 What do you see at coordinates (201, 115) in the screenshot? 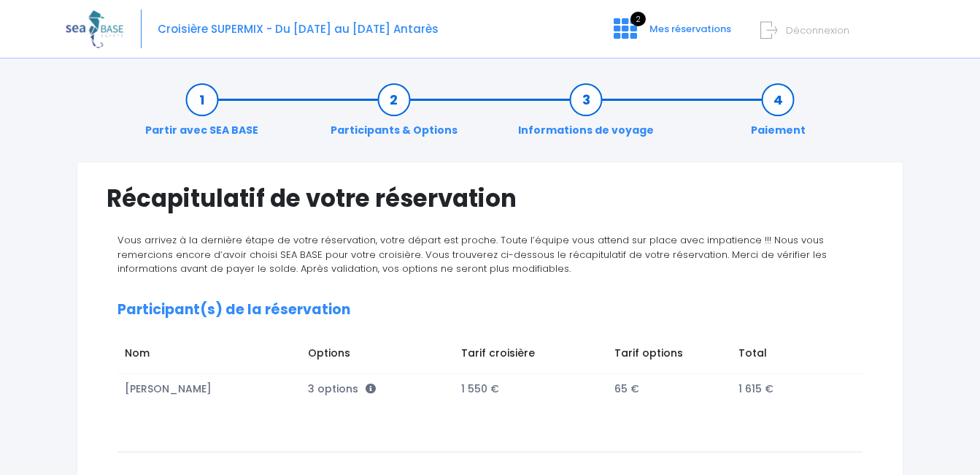
I see `a: Partir avec SEA BASE` at bounding box center [201, 115].